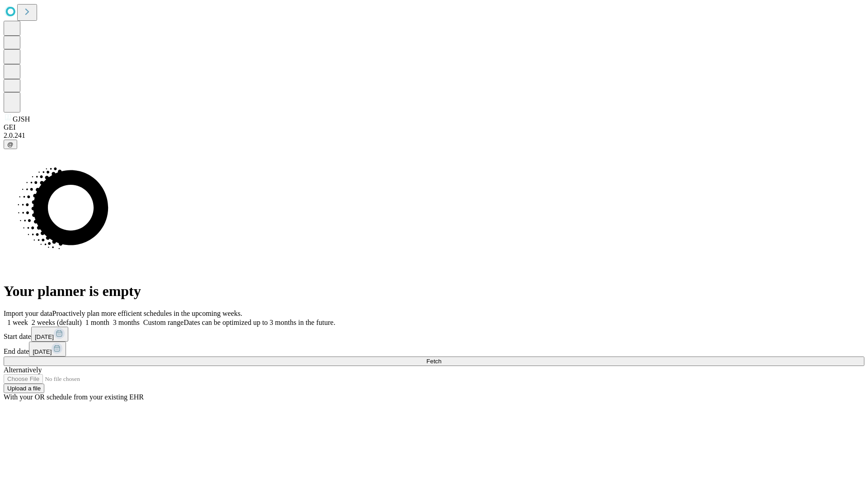 This screenshot has height=488, width=868. Describe the element at coordinates (147, 313) in the screenshot. I see `span: Proactively plan more efficient schedules in the upcoming weeks.` at that location.